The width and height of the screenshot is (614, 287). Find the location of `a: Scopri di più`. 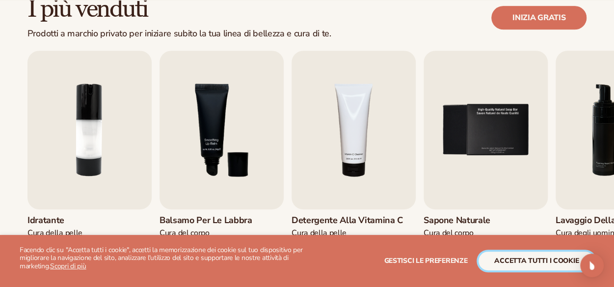

a: Scopri di più is located at coordinates (68, 265).